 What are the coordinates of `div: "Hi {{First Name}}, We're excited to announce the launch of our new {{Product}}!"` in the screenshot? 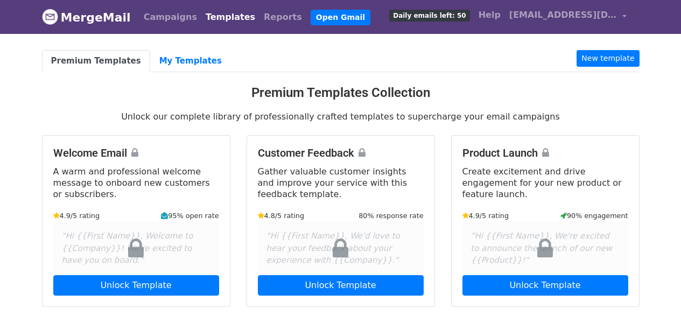 It's located at (545, 248).